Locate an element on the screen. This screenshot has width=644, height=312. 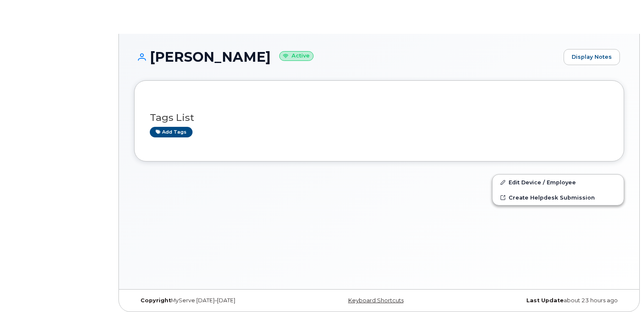
a: Edit Device / Employee is located at coordinates (558, 182).